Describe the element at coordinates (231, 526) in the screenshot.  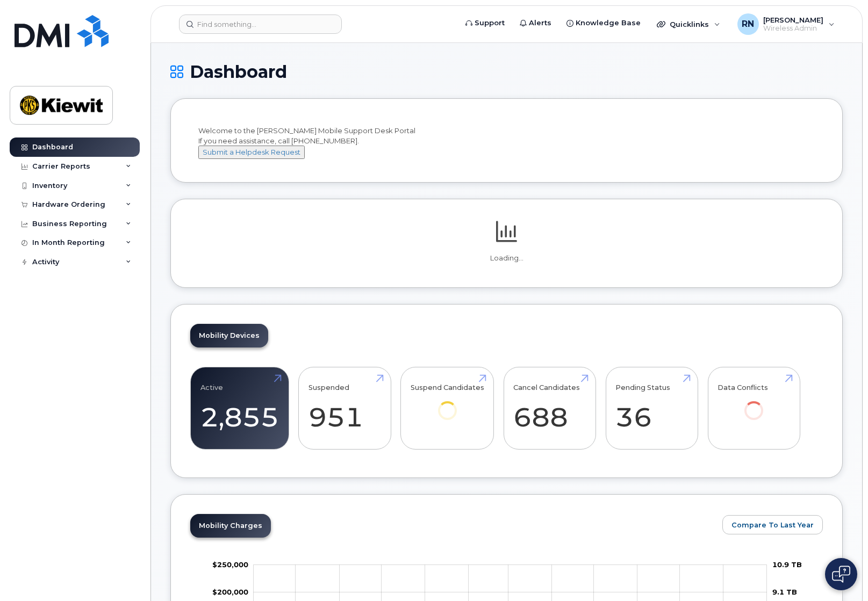
I see `a: Mobility Charges` at that location.